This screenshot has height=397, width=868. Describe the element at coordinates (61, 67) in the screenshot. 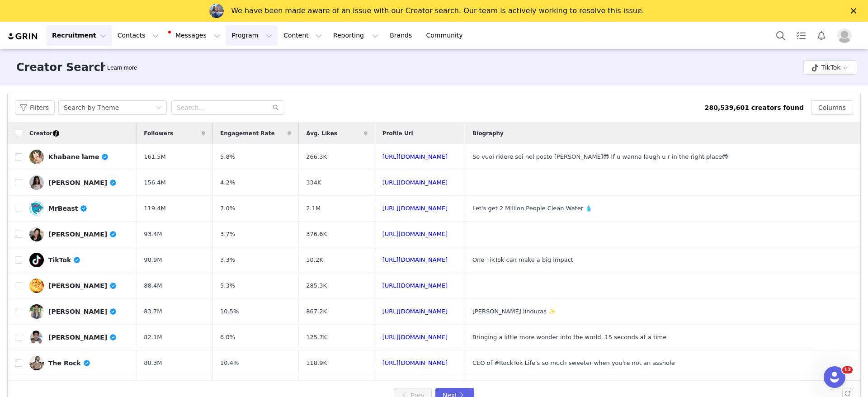

I see `h3: Creator Search` at that location.